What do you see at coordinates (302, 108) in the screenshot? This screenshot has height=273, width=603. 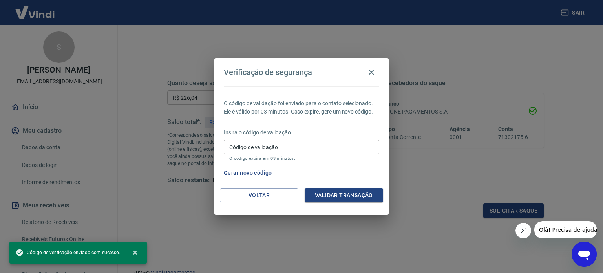 I see `p: O código de validação foi enviado para o contato selecionado. Ele é válido por 03 minutos. Caso e...` at bounding box center [302, 108].